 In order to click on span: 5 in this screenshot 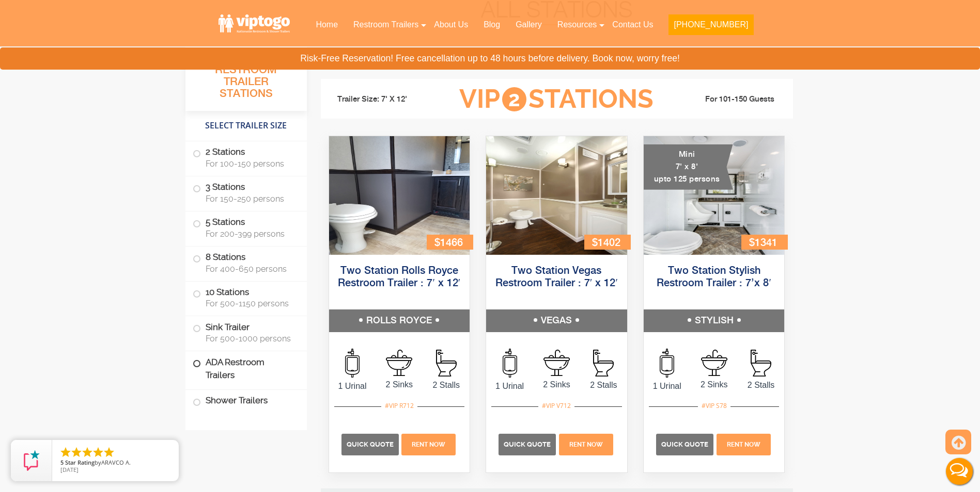, I will do `click(62, 463)`.